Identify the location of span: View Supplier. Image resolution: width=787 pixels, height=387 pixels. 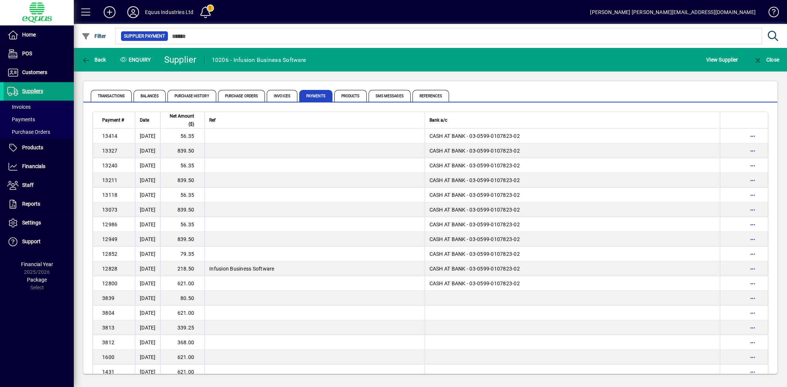
(722, 60).